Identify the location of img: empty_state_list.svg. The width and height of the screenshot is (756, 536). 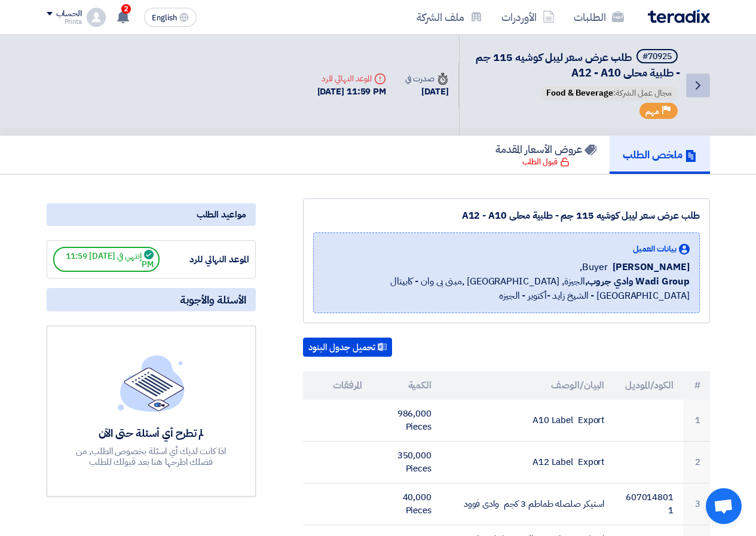
(151, 383).